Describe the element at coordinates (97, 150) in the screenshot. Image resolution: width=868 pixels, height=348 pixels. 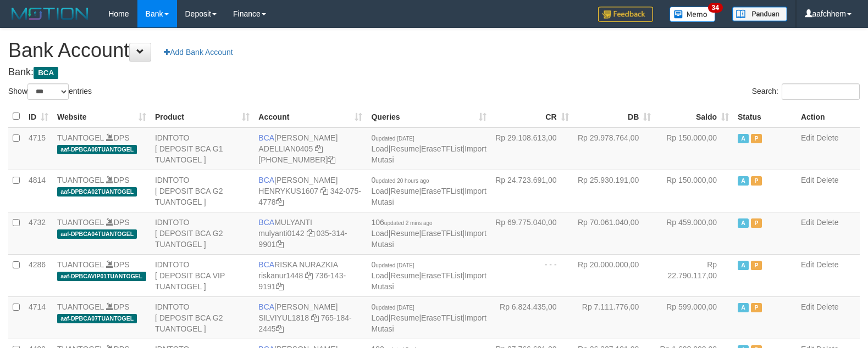
I see `span: aaf-DPBCA08TUANTOGEL` at that location.